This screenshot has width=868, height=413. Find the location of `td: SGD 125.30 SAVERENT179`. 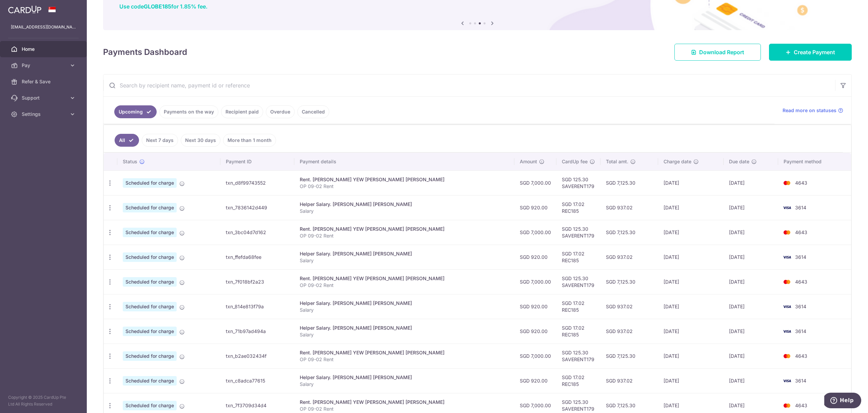

td: SGD 125.30 SAVERENT179 is located at coordinates (578, 232).